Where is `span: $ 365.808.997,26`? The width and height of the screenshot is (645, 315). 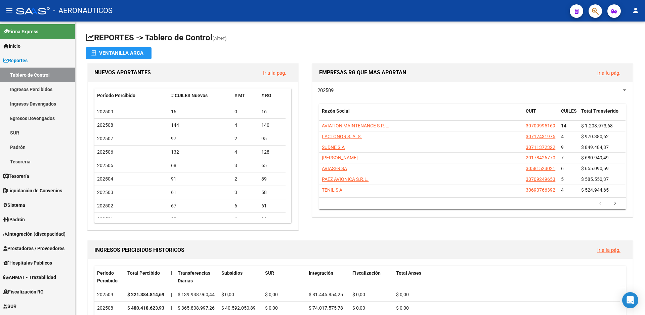
span: $ 365.808.997,26 is located at coordinates (196, 308).